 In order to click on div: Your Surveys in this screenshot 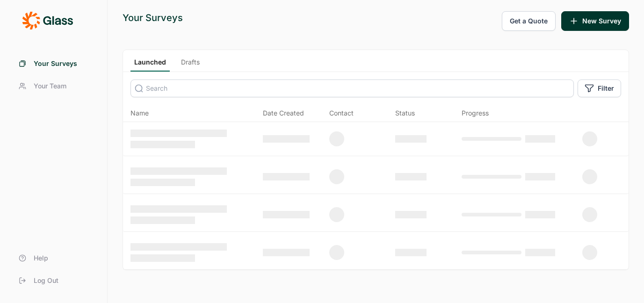, I will do `click(153, 18)`.